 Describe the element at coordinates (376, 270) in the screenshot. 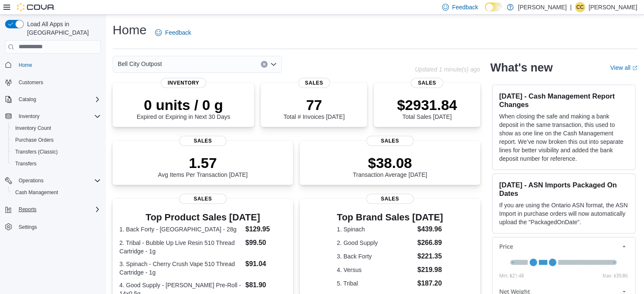

I see `dt: 4. Versus` at that location.